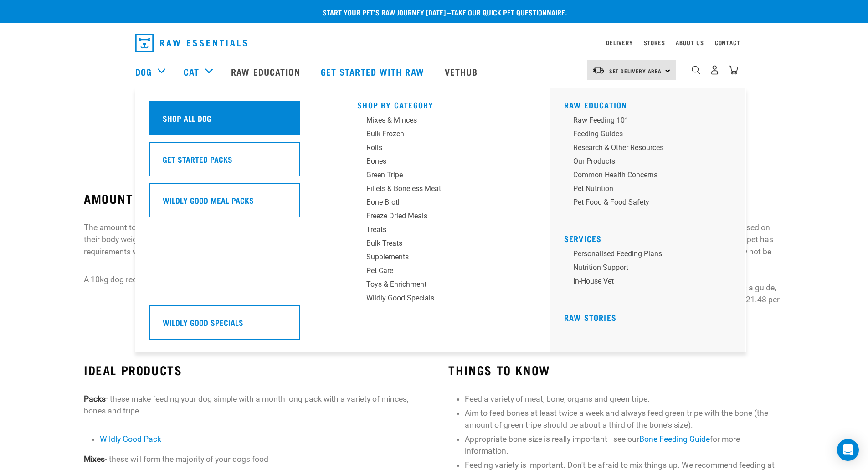 The height and width of the screenshot is (470, 868). What do you see at coordinates (444, 104) in the screenshot?
I see `h5: Shop By Category` at bounding box center [444, 104].